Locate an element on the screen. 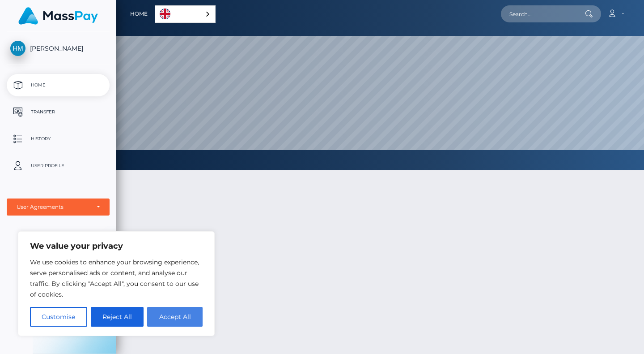 The width and height of the screenshot is (644, 354). p: Transfer is located at coordinates (58, 112).